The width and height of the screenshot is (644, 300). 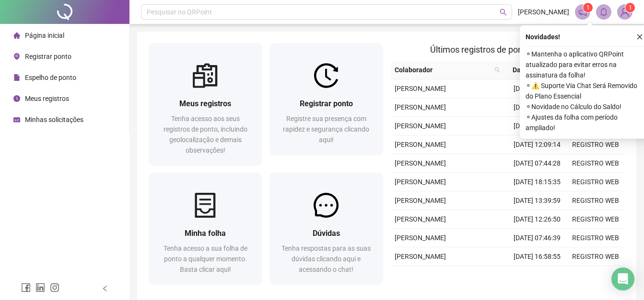 I want to click on span: Data/Hora, so click(x=528, y=70).